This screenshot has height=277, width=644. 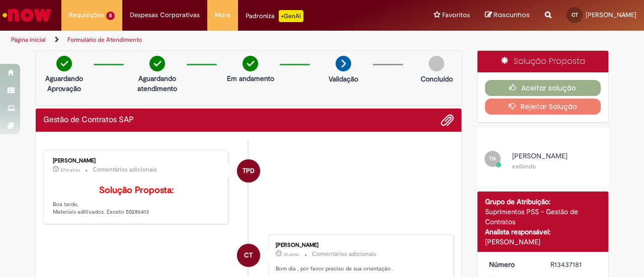 I want to click on ul: Trilhas de página, so click(x=214, y=40).